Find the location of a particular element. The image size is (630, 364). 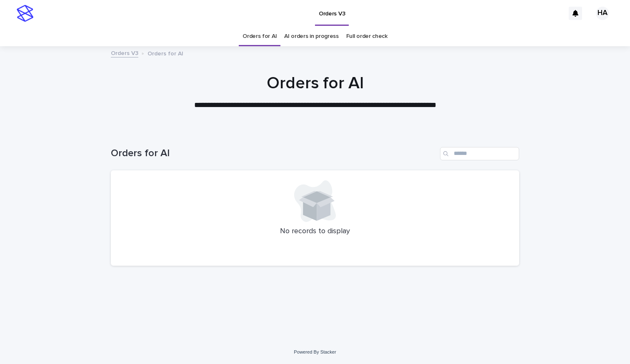

div: HA is located at coordinates (603, 13).